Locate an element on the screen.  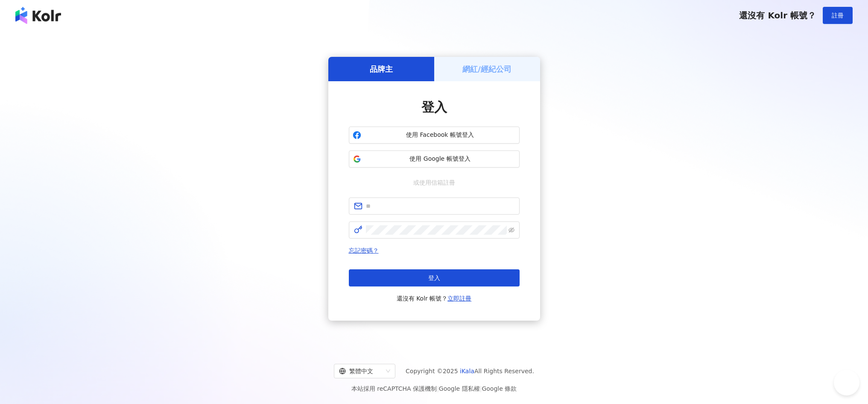
h5: 品牌主 is located at coordinates (381, 69).